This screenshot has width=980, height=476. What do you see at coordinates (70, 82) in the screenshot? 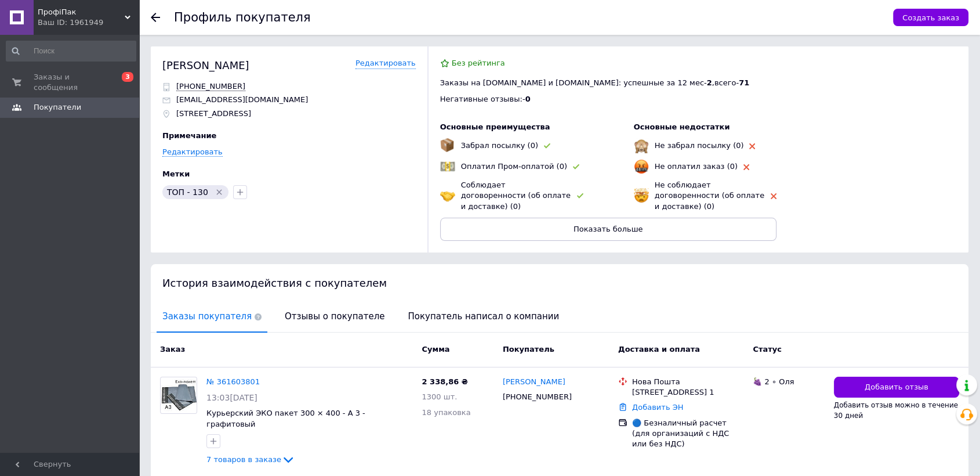
I see `span: Заказы и сообщения` at bounding box center [70, 82].